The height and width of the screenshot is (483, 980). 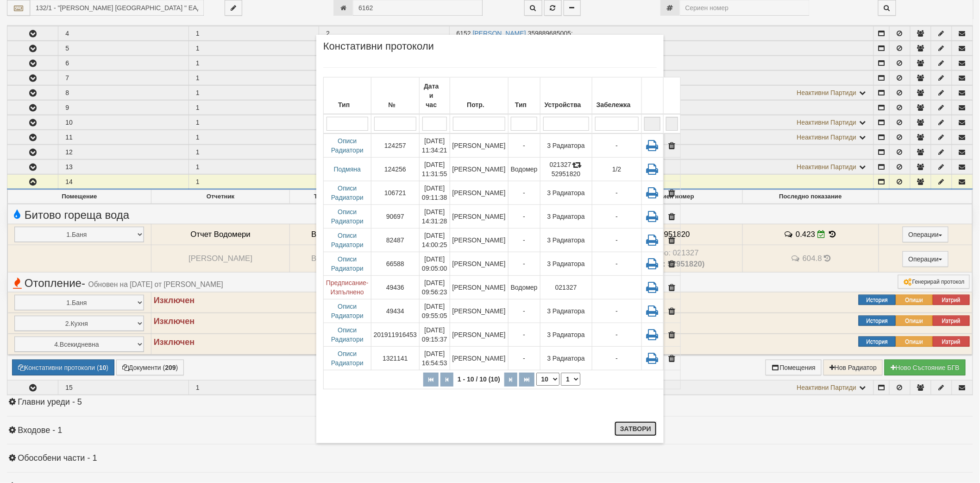 I want to click on div: Дата и час, so click(x=434, y=96).